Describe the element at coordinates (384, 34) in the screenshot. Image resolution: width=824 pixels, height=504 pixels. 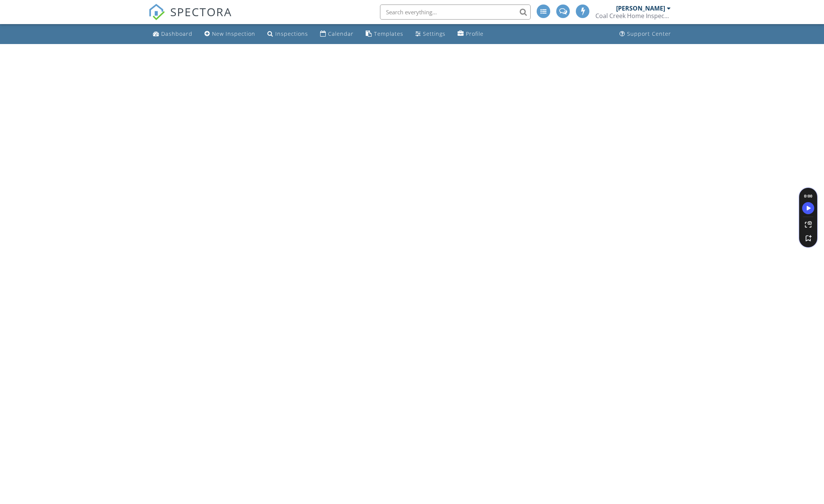
I see `a: Templates` at that location.